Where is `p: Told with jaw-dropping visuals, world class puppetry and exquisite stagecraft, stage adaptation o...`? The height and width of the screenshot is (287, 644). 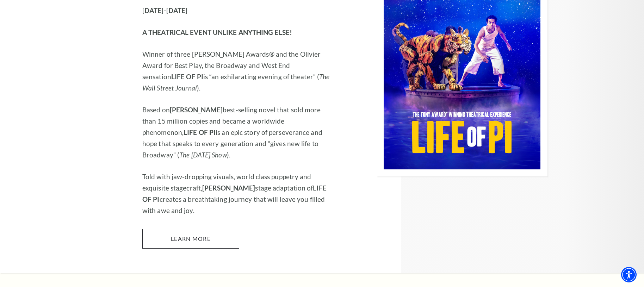
p: Told with jaw-dropping visuals, world class puppetry and exquisite stagecraft, stage adaptation o... is located at coordinates (236, 194).